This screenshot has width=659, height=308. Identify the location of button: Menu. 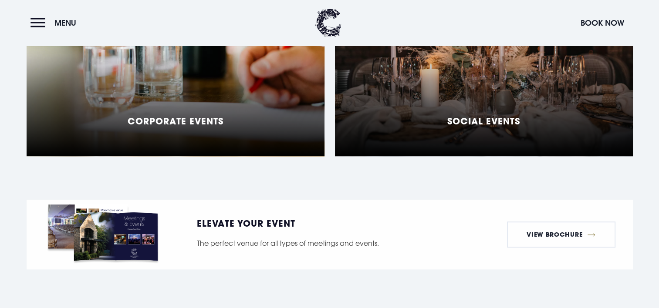
(55, 23).